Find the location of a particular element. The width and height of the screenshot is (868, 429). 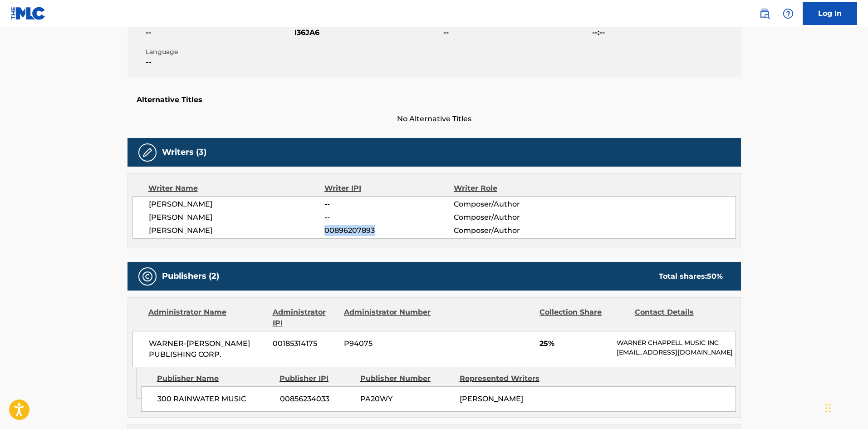

div: Chat Widget is located at coordinates (846, 407).